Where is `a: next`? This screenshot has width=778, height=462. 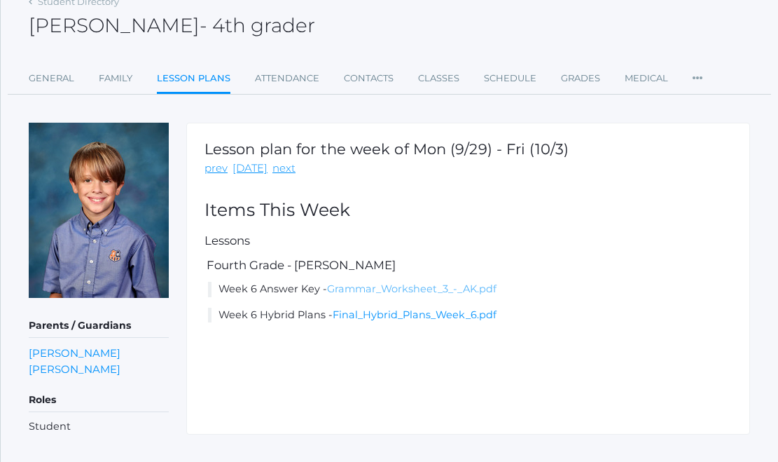
a: next is located at coordinates (284, 168).